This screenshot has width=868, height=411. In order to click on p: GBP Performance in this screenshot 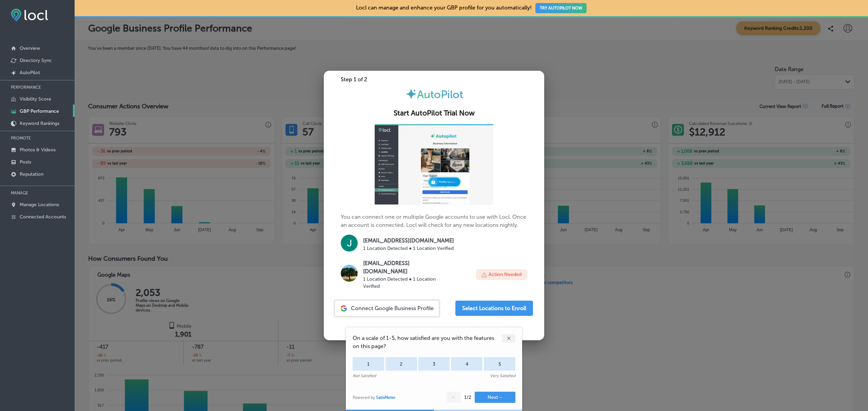, I will do `click(39, 111)`.